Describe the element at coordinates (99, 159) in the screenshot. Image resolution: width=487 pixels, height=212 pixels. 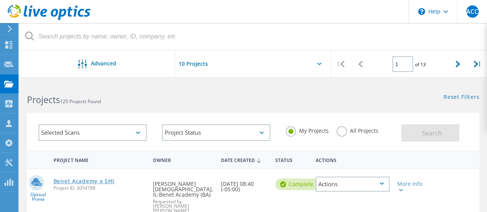
I see `div: Project Name` at that location.